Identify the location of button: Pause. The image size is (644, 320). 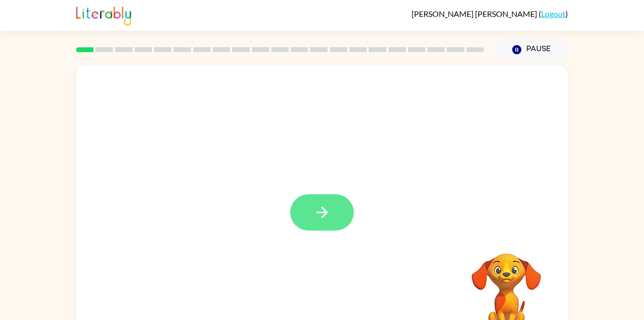
(532, 49).